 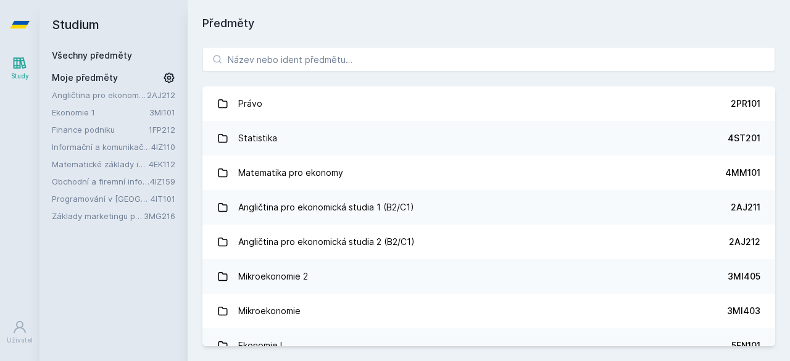 What do you see at coordinates (101, 181) in the screenshot?
I see `a: Obchodní a firemní informace` at bounding box center [101, 181].